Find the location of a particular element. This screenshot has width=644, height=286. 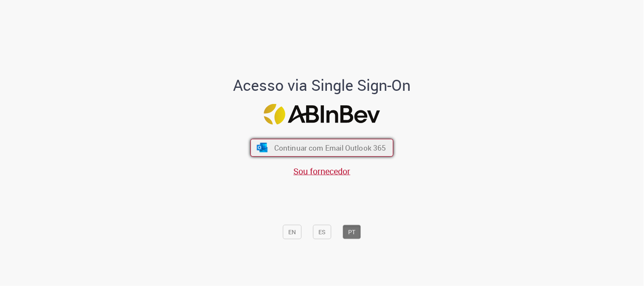

button: PT is located at coordinates (352, 233).